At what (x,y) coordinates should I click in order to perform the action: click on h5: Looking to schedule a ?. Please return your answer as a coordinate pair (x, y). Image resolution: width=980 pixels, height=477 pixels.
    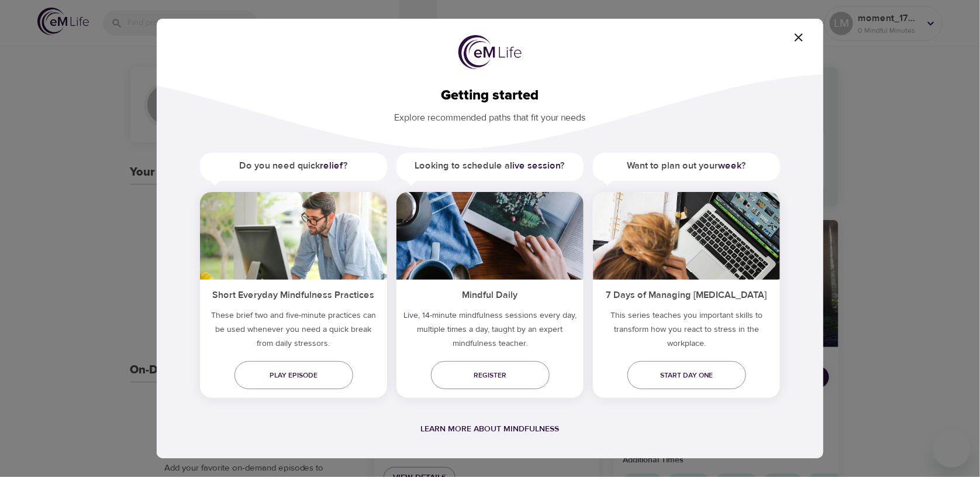
    Looking at the image, I should click on (490, 165).